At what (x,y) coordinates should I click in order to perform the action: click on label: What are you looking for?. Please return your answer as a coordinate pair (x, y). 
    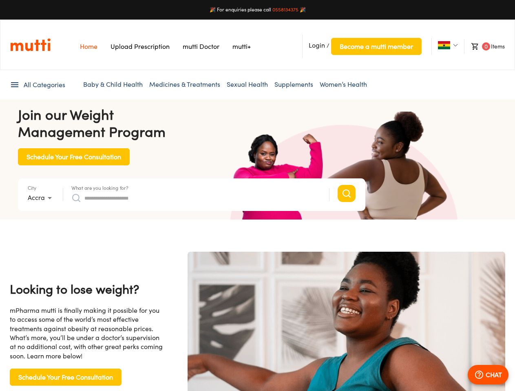
    Looking at the image, I should click on (100, 188).